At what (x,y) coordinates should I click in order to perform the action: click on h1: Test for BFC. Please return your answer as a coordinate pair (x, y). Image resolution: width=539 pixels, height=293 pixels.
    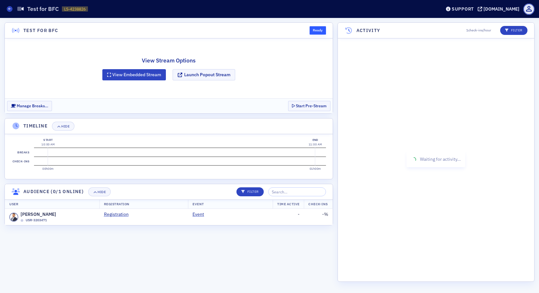
    Looking at the image, I should click on (43, 9).